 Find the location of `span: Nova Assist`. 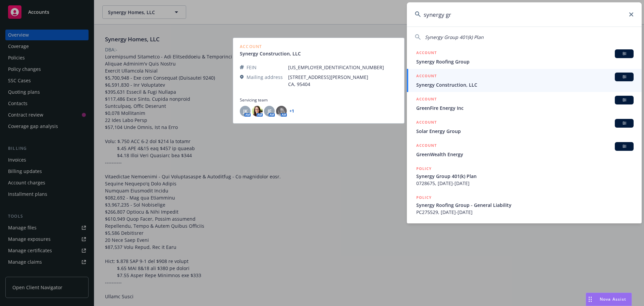

span: Nova Assist is located at coordinates (613, 299).